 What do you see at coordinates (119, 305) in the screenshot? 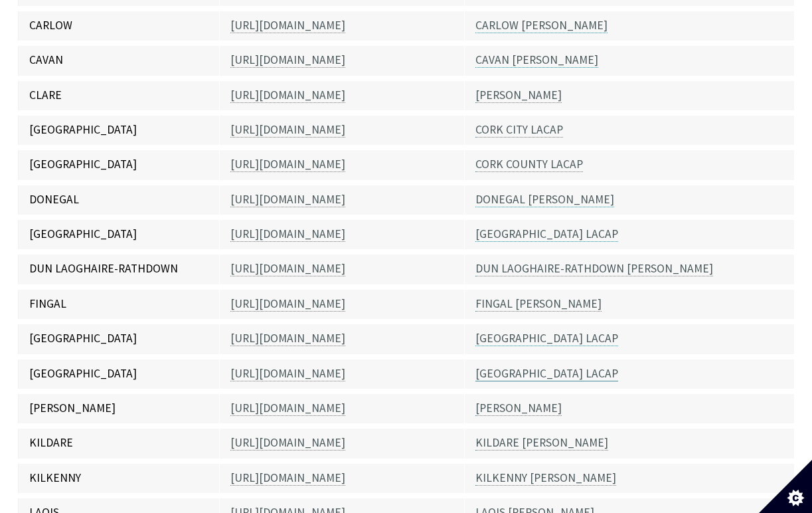
I see `td: FINGAL` at bounding box center [119, 305].